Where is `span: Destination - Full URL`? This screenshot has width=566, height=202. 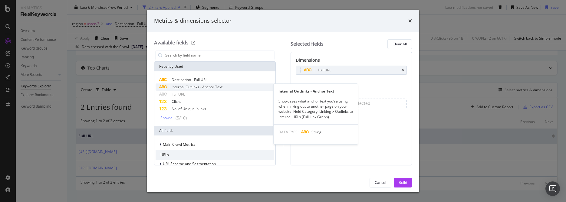 span: Destination - Full URL is located at coordinates (189, 80).